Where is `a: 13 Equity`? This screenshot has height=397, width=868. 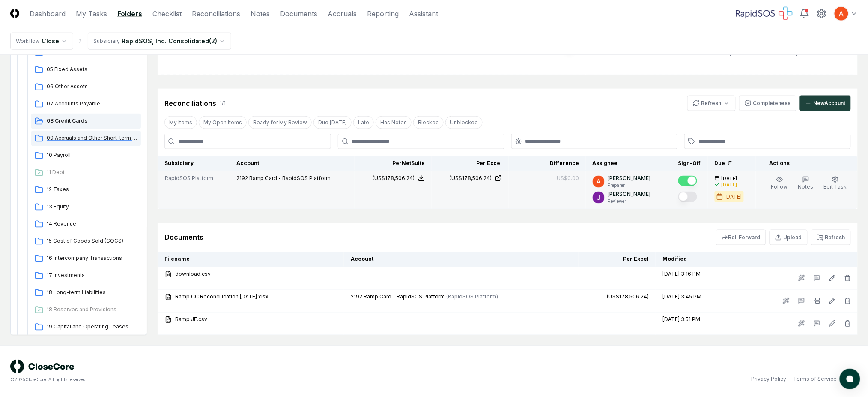
a: 13 Equity is located at coordinates (86, 207).